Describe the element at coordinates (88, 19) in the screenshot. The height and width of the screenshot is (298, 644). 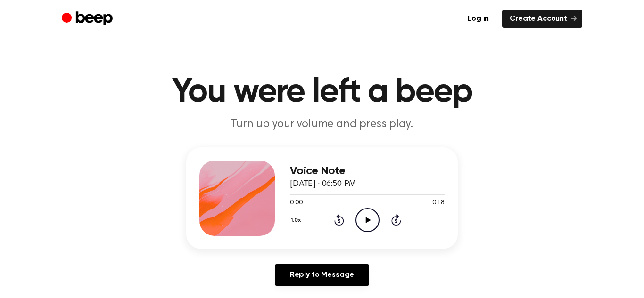
I see `a: Beep` at that location.